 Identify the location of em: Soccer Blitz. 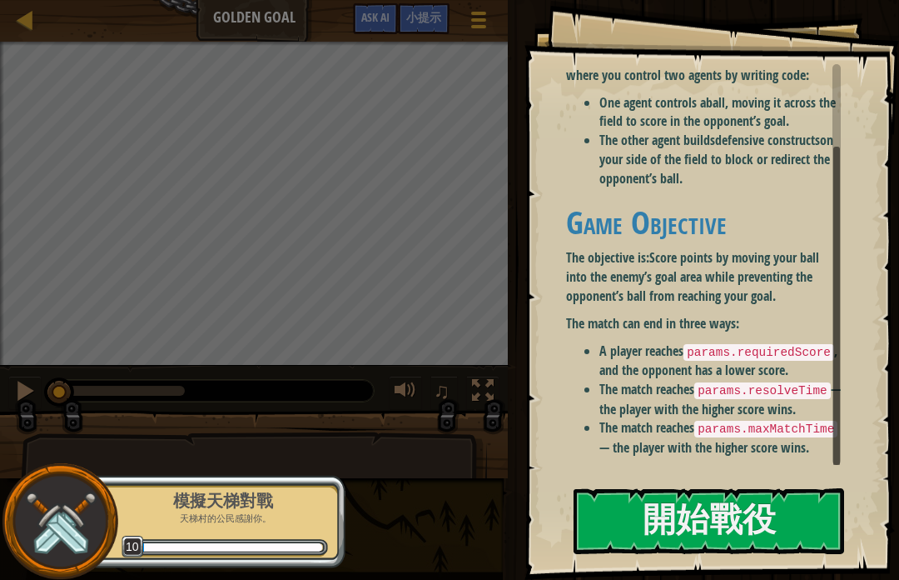
(595, 56).